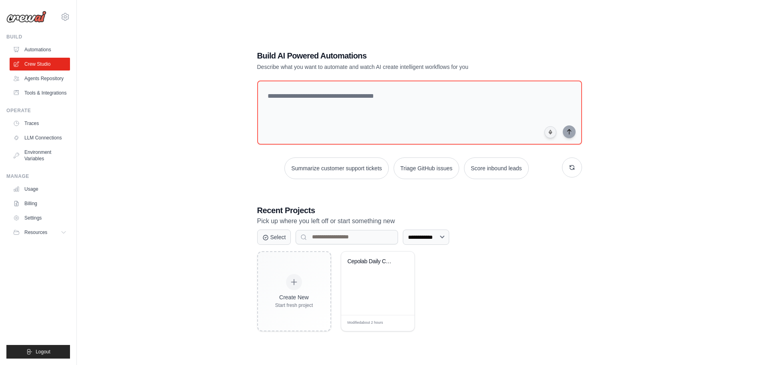  Describe the element at coordinates (40, 189) in the screenshot. I see `a: Usage` at that location.